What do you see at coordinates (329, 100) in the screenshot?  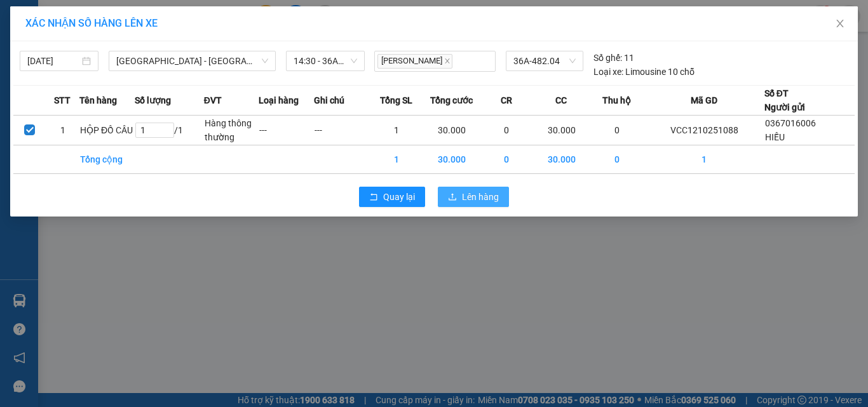 I see `span: Ghi chú` at bounding box center [329, 100].